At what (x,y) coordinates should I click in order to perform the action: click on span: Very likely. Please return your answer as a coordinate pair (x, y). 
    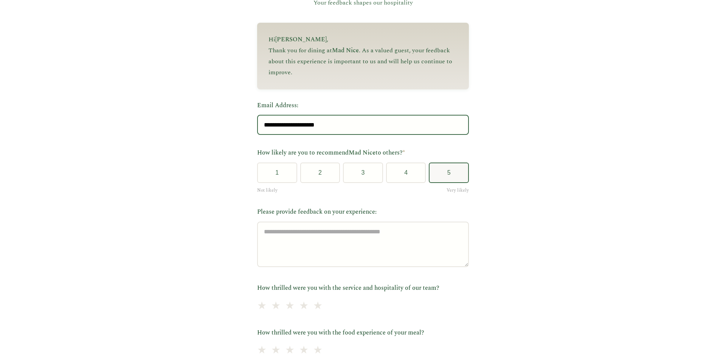
    Looking at the image, I should click on (458, 190).